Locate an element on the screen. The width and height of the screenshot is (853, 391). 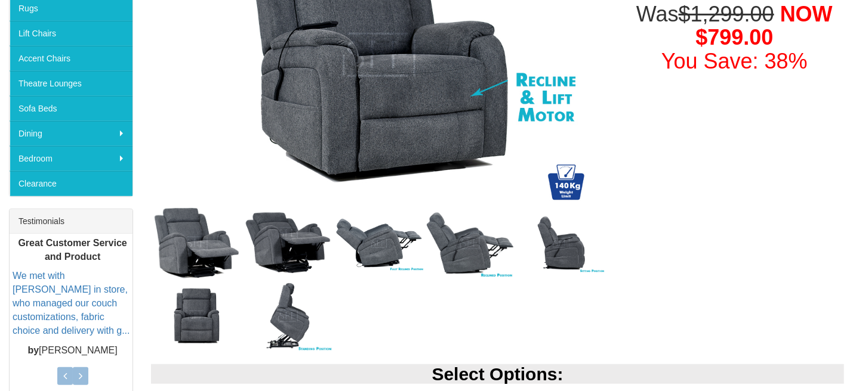
span: NOW $799.00 is located at coordinates (763, 26).